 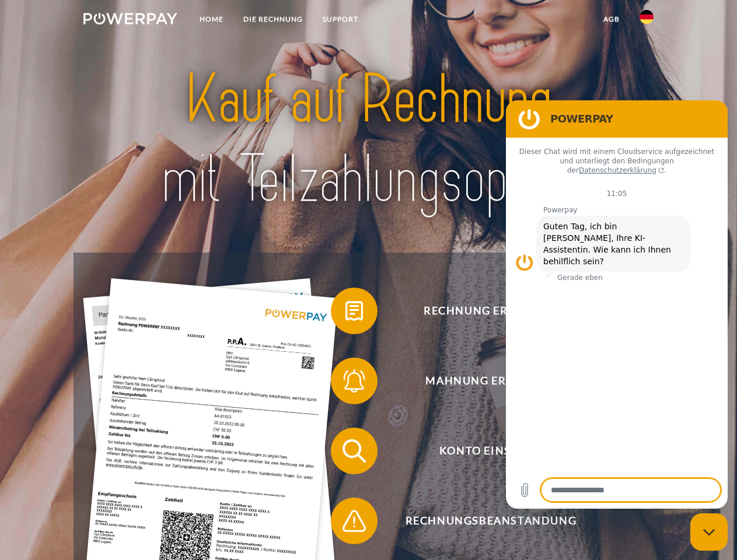 I want to click on img: qb_bell.svg, so click(x=354, y=381).